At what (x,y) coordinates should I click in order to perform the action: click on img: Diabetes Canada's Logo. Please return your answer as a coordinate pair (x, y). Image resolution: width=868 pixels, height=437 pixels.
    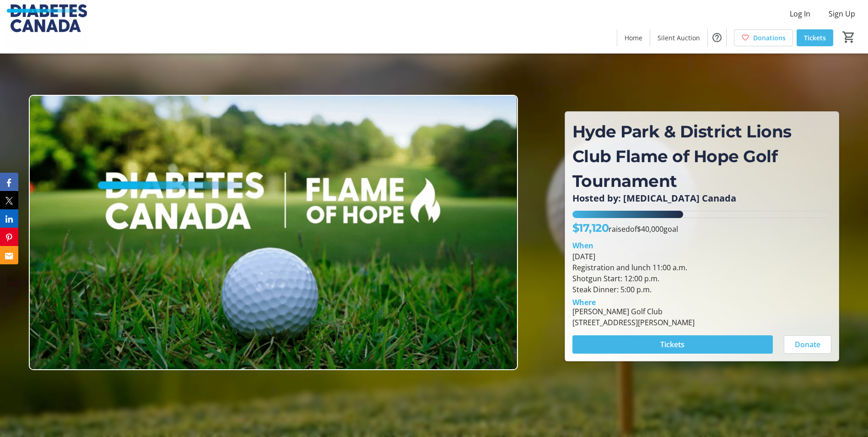
    Looking at the image, I should click on (46, 27).